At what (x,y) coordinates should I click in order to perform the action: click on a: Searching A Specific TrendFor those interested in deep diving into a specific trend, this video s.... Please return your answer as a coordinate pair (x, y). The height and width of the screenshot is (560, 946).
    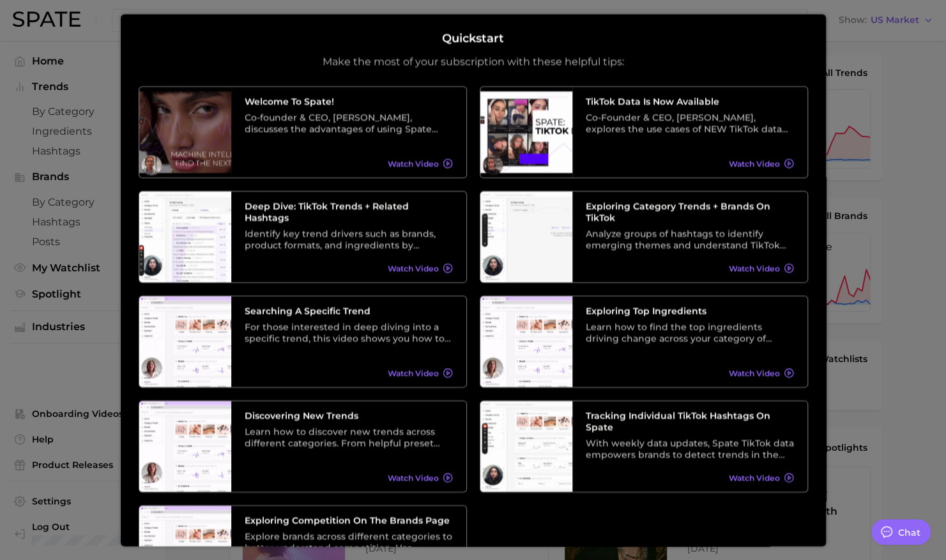
    Looking at the image, I should click on (303, 343).